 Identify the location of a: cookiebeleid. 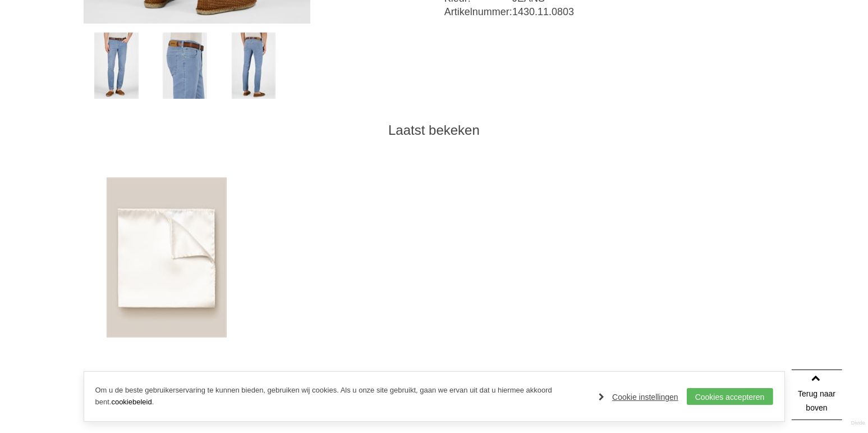
(131, 402).